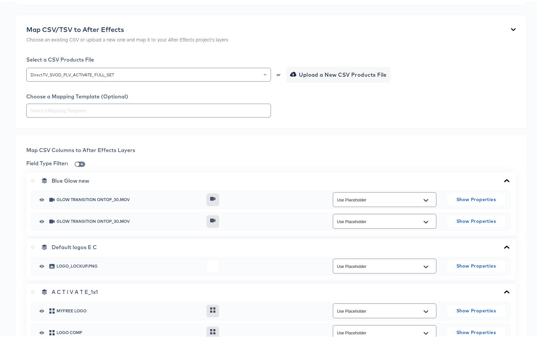 Image resolution: width=537 pixels, height=338 pixels. I want to click on div: Choose a Mapping Template (Optional), so click(271, 95).